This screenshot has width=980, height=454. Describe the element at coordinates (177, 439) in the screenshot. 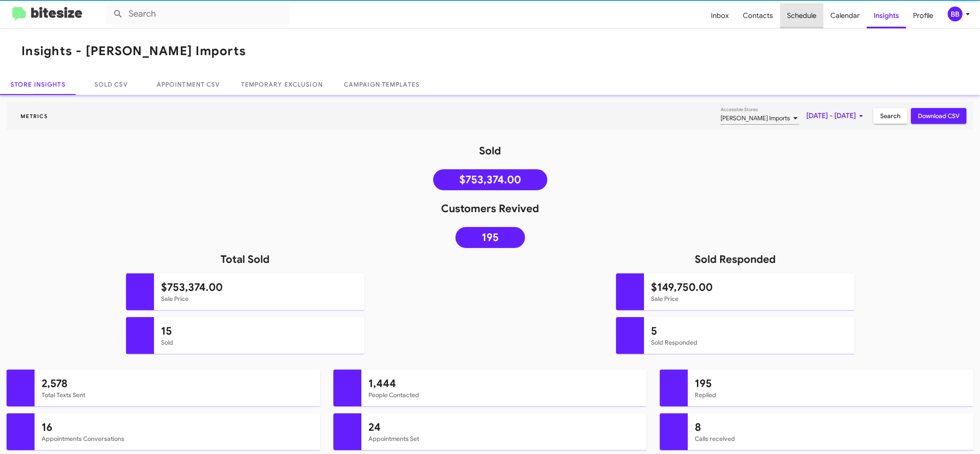

I see `mat-card-subtitle: Appointments Conversations` at that location.